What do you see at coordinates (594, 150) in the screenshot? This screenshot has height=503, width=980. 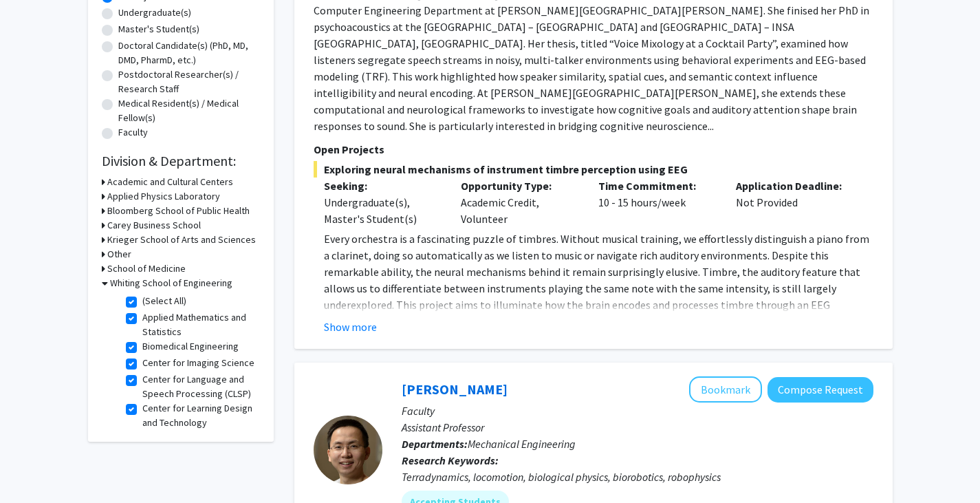 I see `p: Open Projects` at bounding box center [594, 150].